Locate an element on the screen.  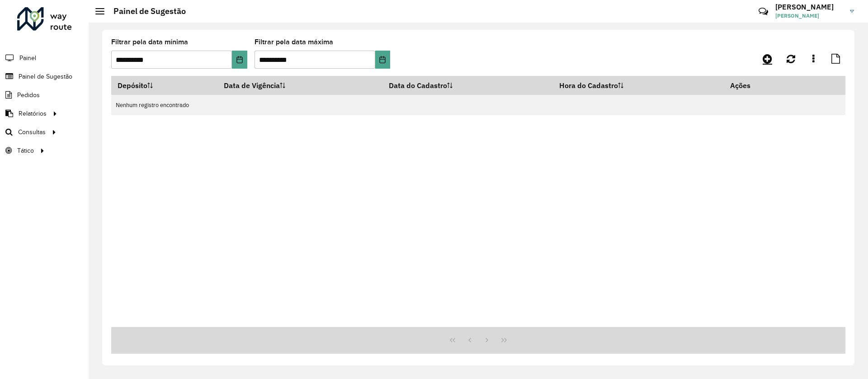
td: Nenhum registro encontrado is located at coordinates (478, 105).